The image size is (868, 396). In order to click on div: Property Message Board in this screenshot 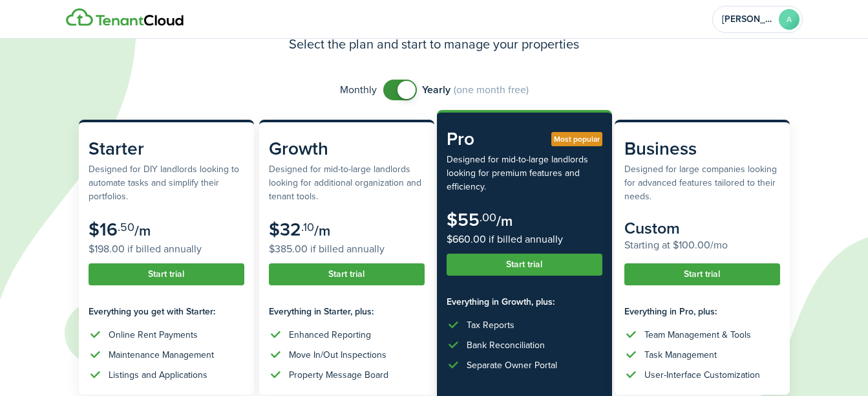, I will do `click(339, 375)`.